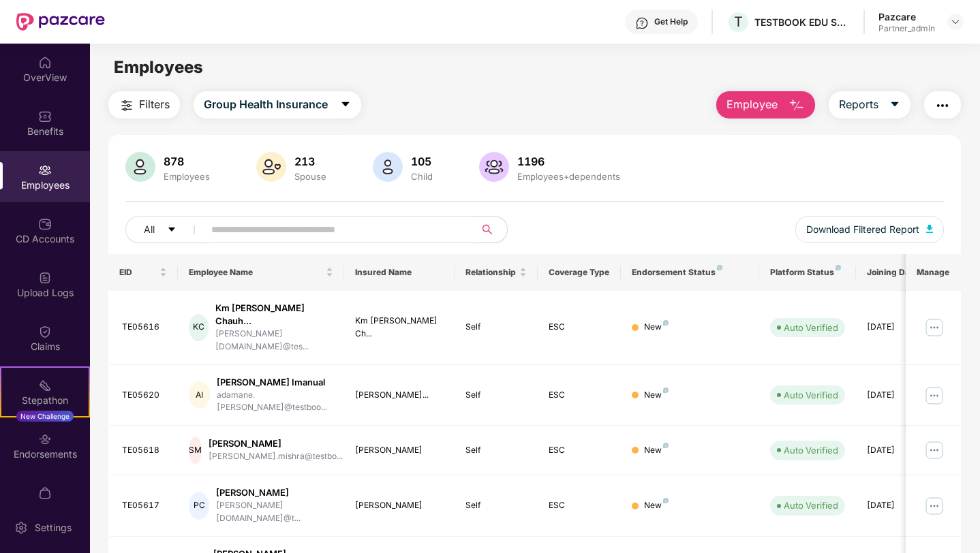 Image resolution: width=980 pixels, height=553 pixels. I want to click on div: Spouse, so click(310, 176).